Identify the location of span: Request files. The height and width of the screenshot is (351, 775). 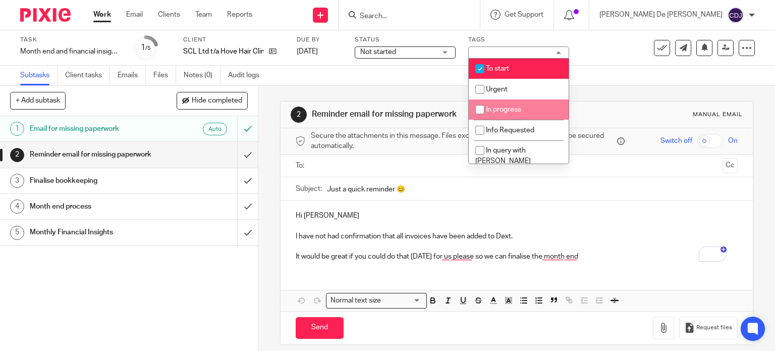
(714, 327).